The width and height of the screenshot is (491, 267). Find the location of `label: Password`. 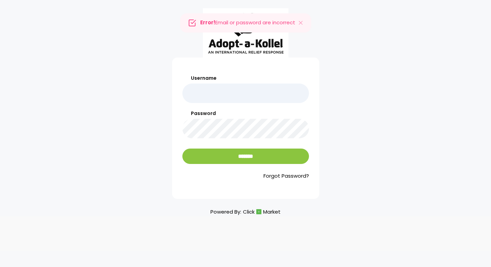

label: Password is located at coordinates (246, 113).